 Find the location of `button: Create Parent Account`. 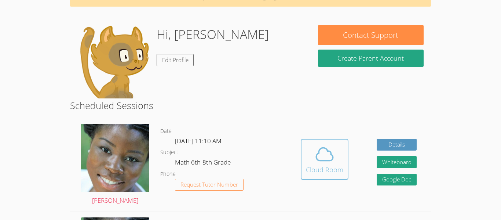

button: Create Parent Account is located at coordinates (371, 58).